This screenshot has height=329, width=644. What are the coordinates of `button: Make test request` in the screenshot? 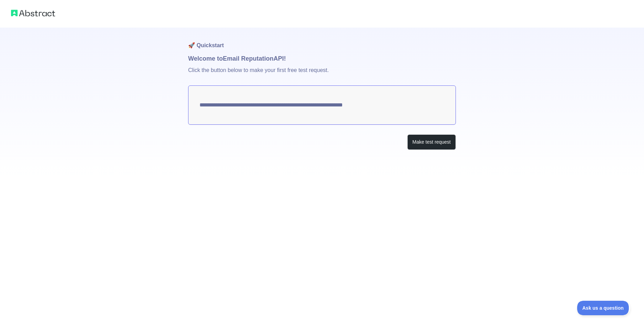 It's located at (431, 142).